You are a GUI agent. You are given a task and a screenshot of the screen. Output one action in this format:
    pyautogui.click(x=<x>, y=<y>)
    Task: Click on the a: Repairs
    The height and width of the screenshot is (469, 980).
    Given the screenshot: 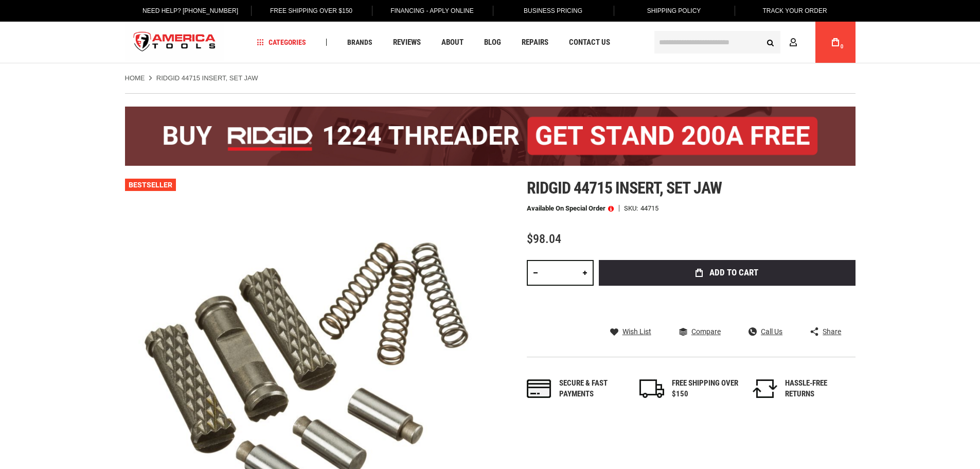 What is the action you would take?
    pyautogui.click(x=535, y=42)
    